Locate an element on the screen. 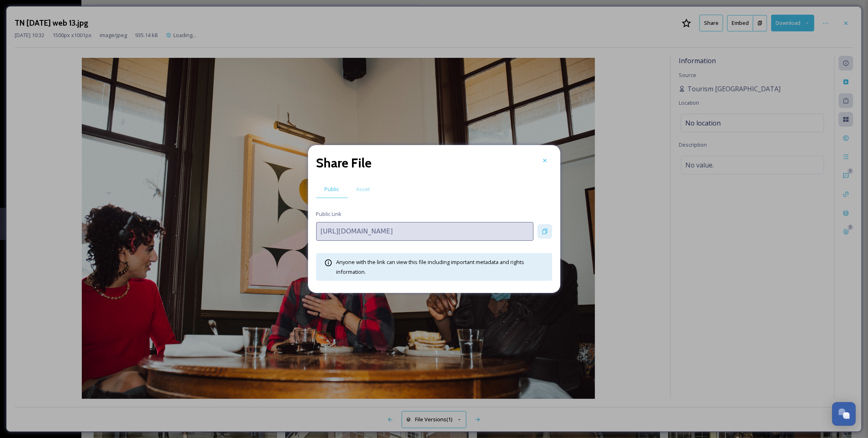 This screenshot has height=438, width=868. button: Open Chat is located at coordinates (843, 413).